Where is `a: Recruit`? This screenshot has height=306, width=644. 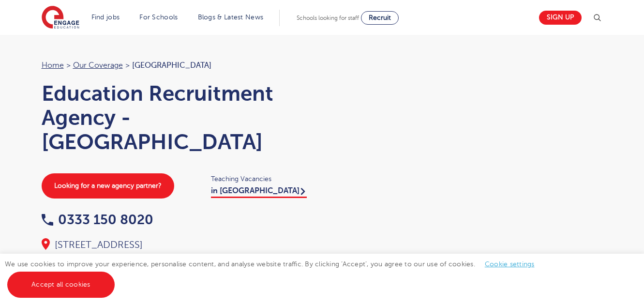
a: Recruit is located at coordinates (380, 18).